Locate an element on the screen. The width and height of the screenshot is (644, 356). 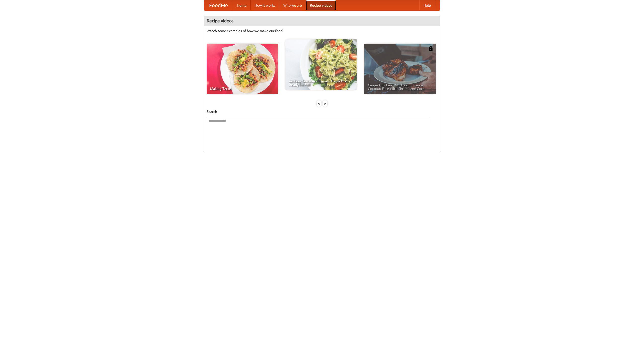
span: An Easy, Summery Tomato Pasta That's Ready for Fall is located at coordinates (321, 83).